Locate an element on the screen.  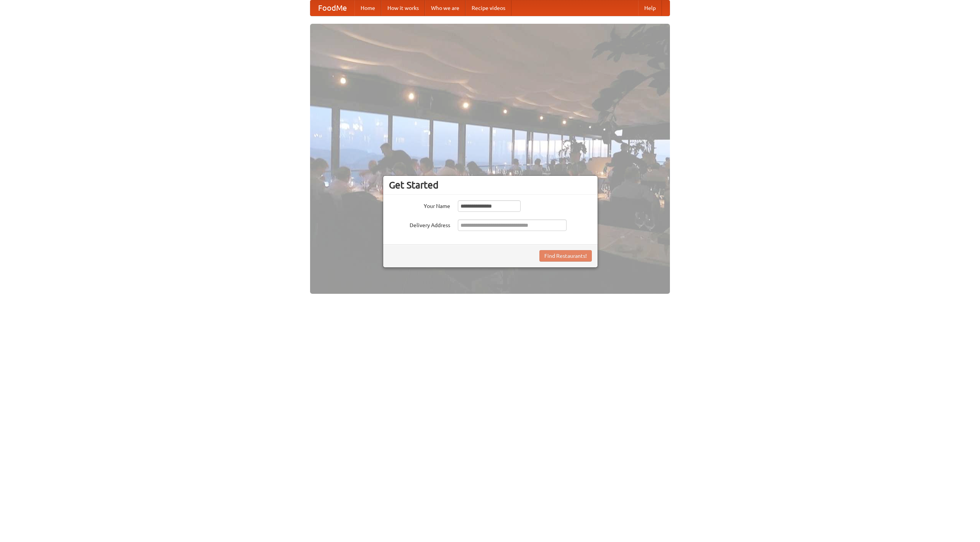
a: Who we are is located at coordinates (445, 8).